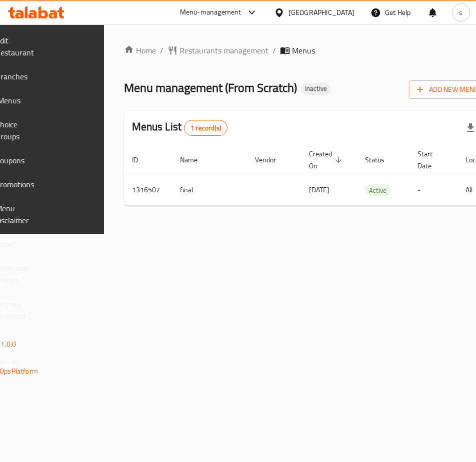 This screenshot has height=462, width=476. I want to click on a: Restaurants management, so click(218, 51).